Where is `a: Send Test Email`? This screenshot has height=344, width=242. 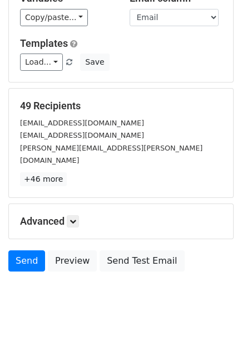 a: Send Test Email is located at coordinates (142, 261).